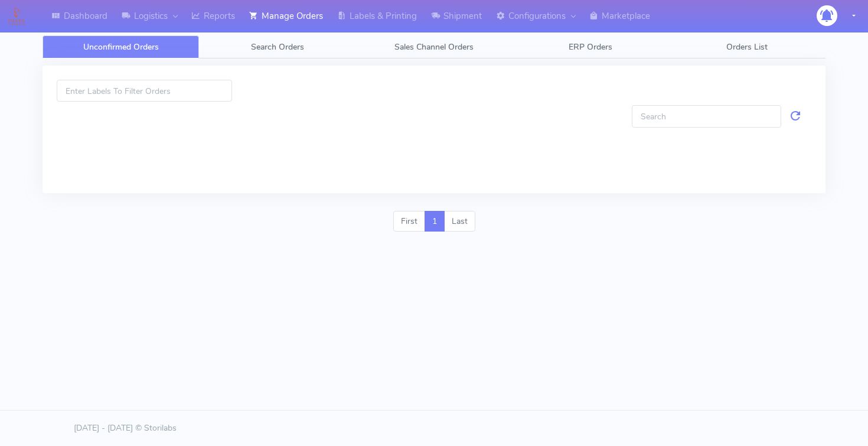 The image size is (868, 446). Describe the element at coordinates (590, 47) in the screenshot. I see `span: ERP Orders` at that location.